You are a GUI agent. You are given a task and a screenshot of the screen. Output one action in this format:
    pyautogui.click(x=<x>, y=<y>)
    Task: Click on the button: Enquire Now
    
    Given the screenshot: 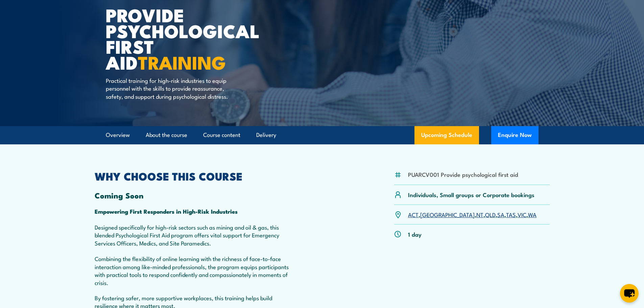 What is the action you would take?
    pyautogui.click(x=514, y=135)
    